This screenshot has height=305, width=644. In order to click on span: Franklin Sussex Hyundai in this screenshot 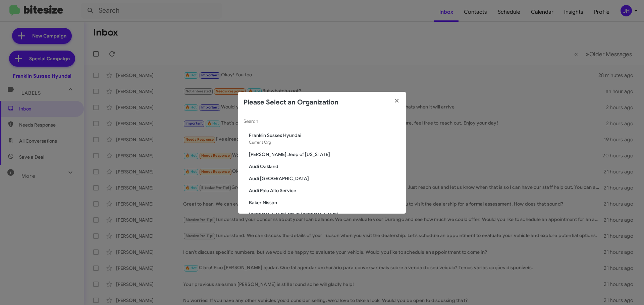, I will do `click(325, 135)`.